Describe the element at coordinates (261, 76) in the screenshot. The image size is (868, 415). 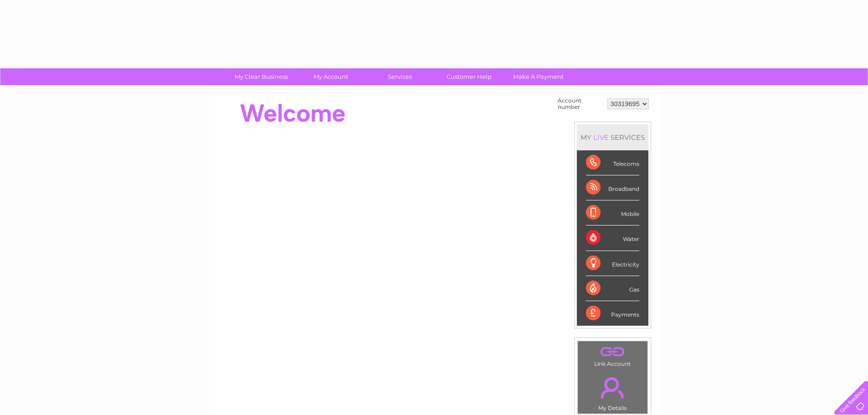
I see `a: My Clear Business` at that location.